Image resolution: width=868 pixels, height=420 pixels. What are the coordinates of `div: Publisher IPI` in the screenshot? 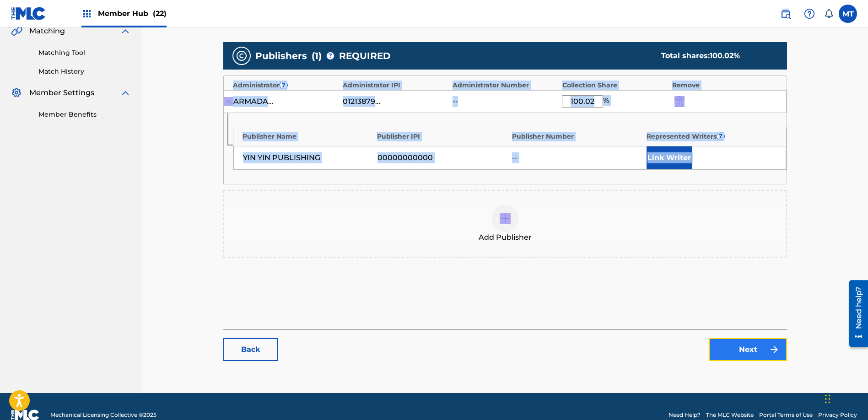 It's located at (442, 136).